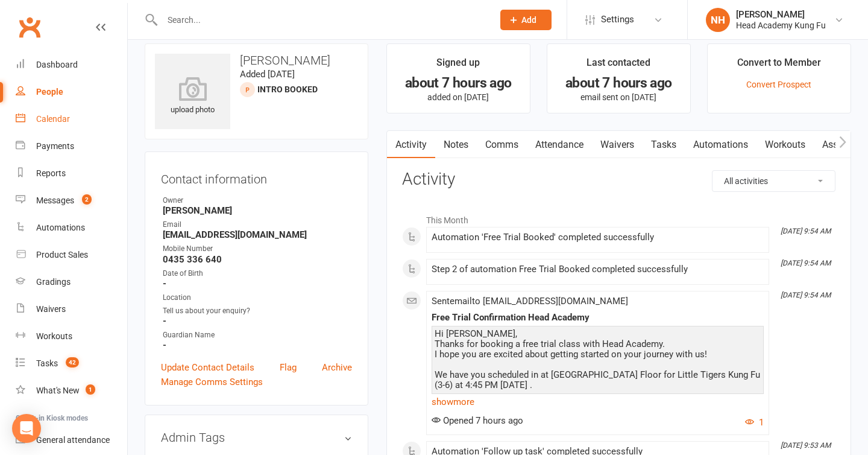  I want to click on div: Email, so click(257, 224).